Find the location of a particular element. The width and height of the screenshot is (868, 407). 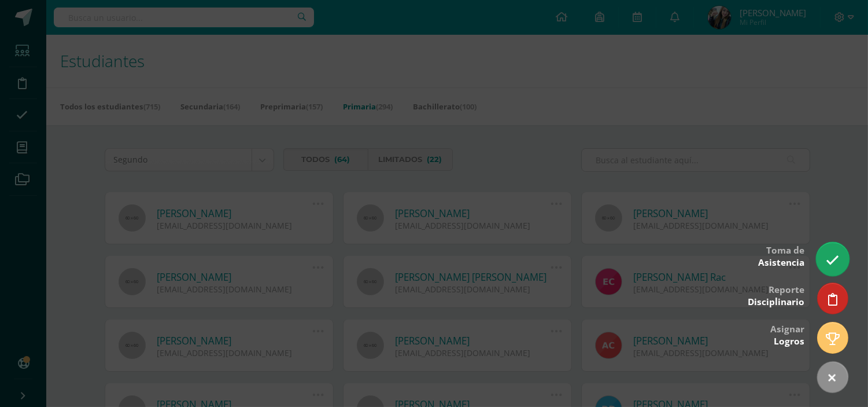

div: Reporte is located at coordinates (776, 295).